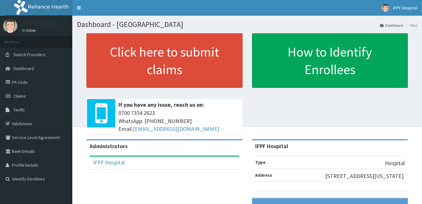 The width and height of the screenshot is (422, 204). What do you see at coordinates (30, 55) in the screenshot?
I see `span: Switch Providers` at bounding box center [30, 55].